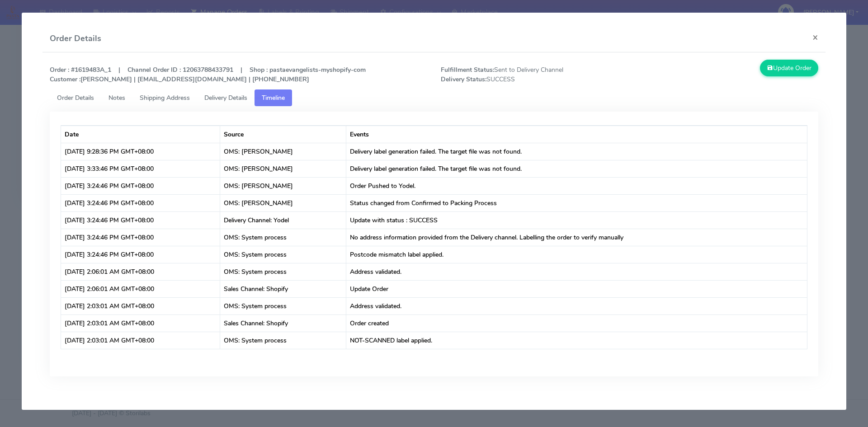 This screenshot has height=427, width=868. I want to click on th: Source, so click(283, 134).